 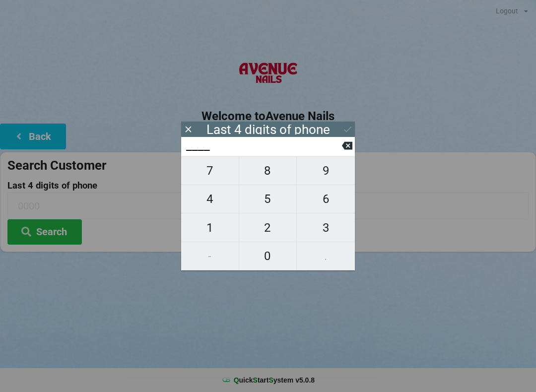 What do you see at coordinates (210, 171) in the screenshot?
I see `button: 7` at bounding box center [210, 171].